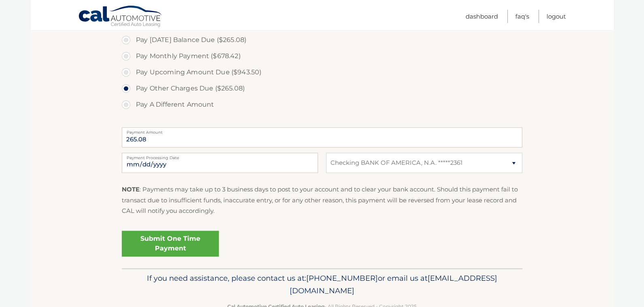 The width and height of the screenshot is (644, 307). Describe the element at coordinates (170, 244) in the screenshot. I see `a: Submit One Time Payment` at that location.